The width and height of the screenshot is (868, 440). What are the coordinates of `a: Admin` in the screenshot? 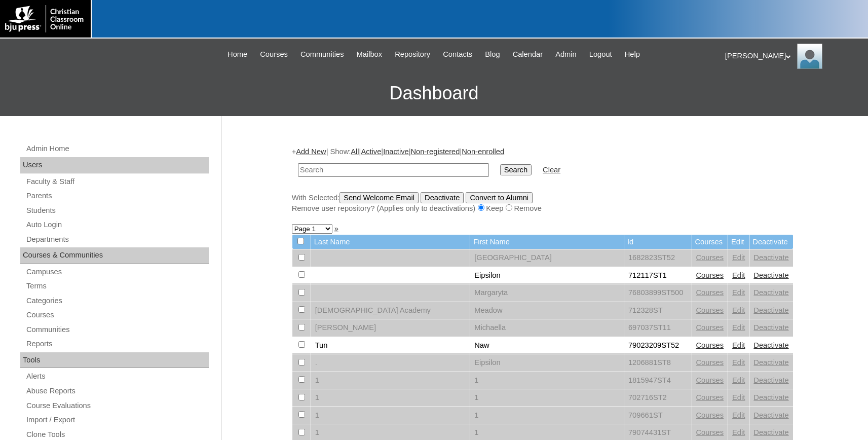 It's located at (566, 55).